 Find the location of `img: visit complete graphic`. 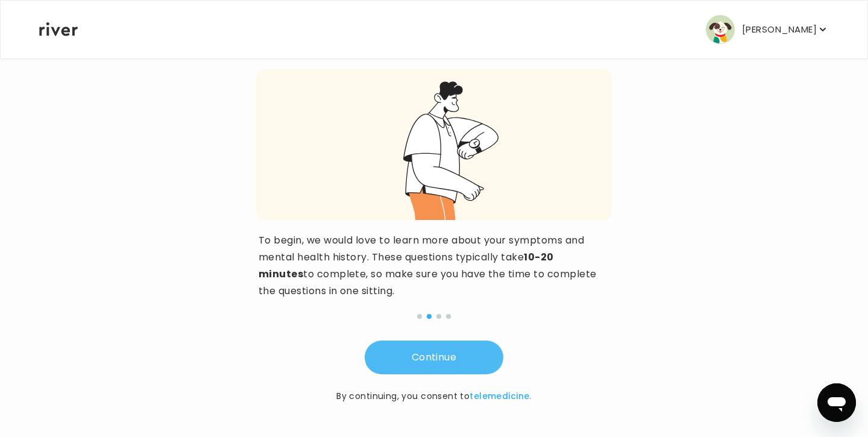

img: visit complete graphic is located at coordinates (433, 151).